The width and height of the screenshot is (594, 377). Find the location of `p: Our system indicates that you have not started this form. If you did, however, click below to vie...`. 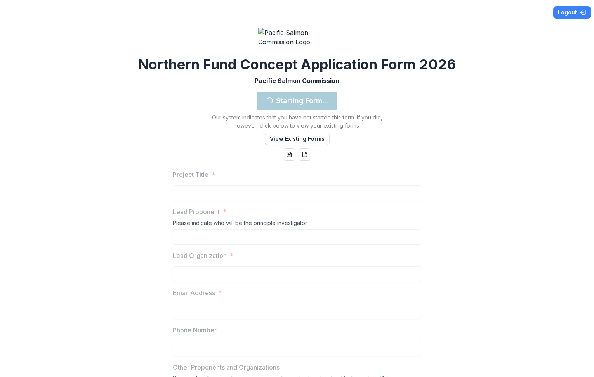

p: Our system indicates that you have not started this form. If you did, however, click below to vie... is located at coordinates (297, 121).